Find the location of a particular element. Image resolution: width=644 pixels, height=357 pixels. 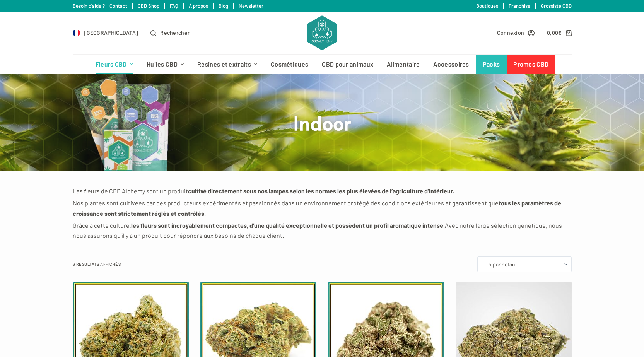

a: Connexion is located at coordinates (516, 33).